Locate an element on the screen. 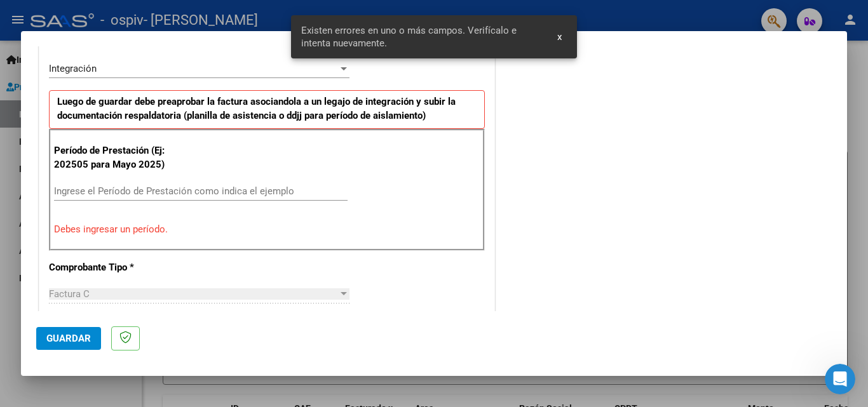 The width and height of the screenshot is (868, 407). p: Debes ingresar un período. is located at coordinates (266, 230).